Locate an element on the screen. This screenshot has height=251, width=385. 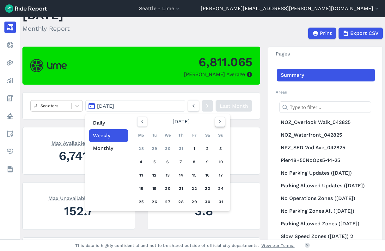
div: 13 is located at coordinates (168, 175).